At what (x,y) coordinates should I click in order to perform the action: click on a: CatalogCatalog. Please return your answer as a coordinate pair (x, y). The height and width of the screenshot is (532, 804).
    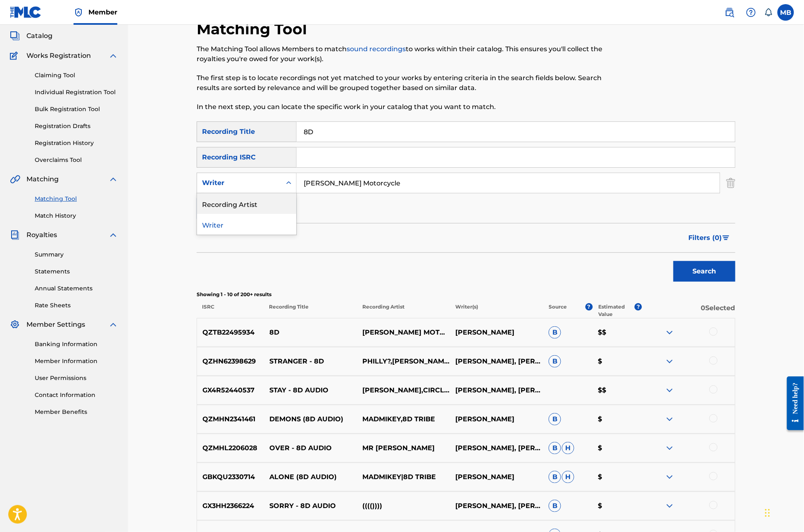
    Looking at the image, I should click on (31, 36).